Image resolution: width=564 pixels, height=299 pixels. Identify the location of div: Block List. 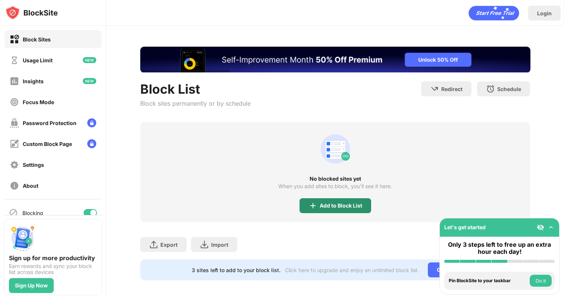
(196, 89).